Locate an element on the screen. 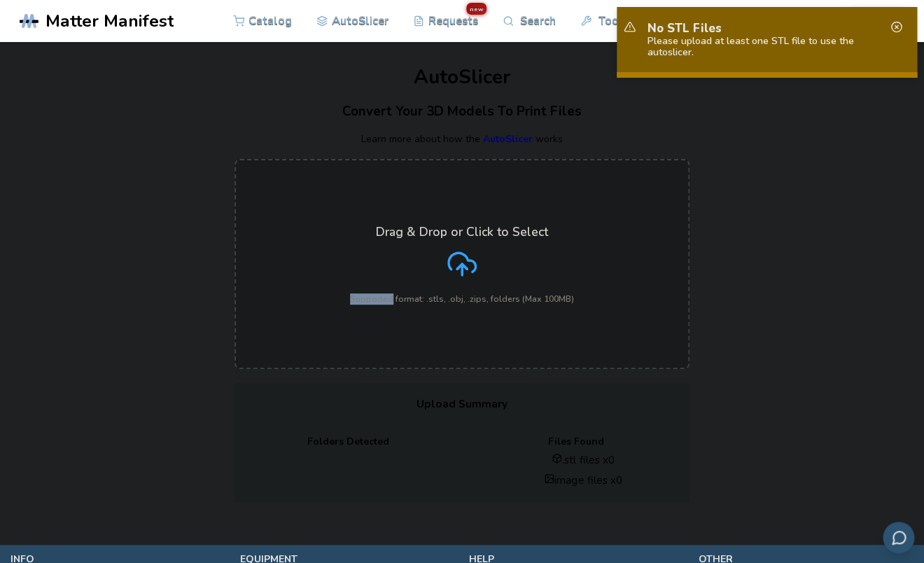 Image resolution: width=924 pixels, height=563 pixels. h4: Folders Detected is located at coordinates (348, 442).